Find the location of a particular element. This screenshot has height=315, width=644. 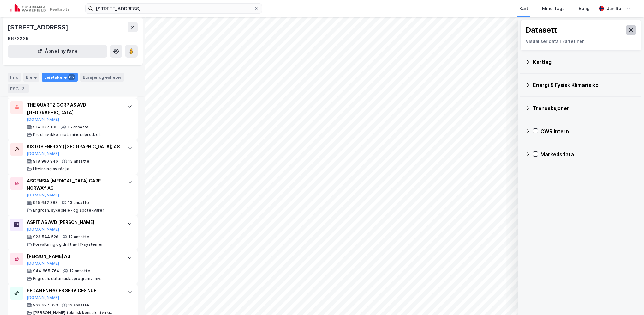

div: Transaksjoner is located at coordinates (585, 108).